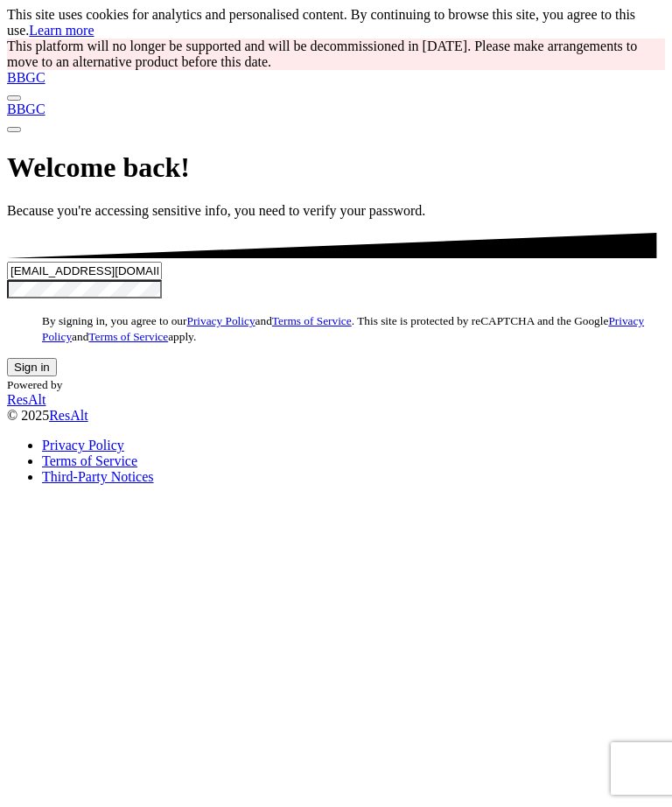  I want to click on button: Sign in, so click(31, 367).